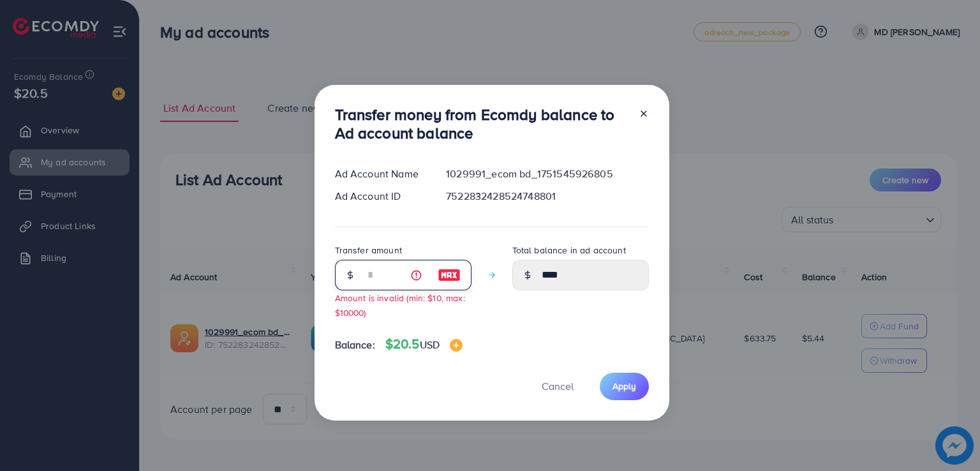 The image size is (980, 471). What do you see at coordinates (569, 251) in the screenshot?
I see `label: Total balance in ad account` at bounding box center [569, 251].